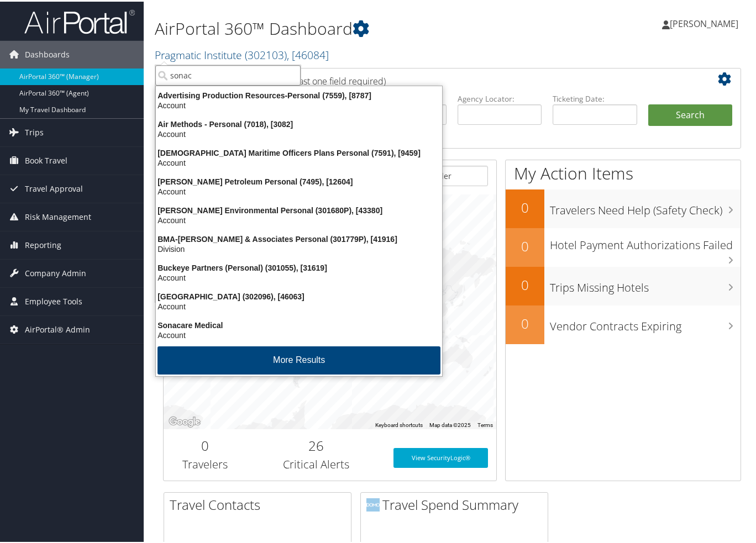  Describe the element at coordinates (332, 80) in the screenshot. I see `span: (at least one field required)` at that location.